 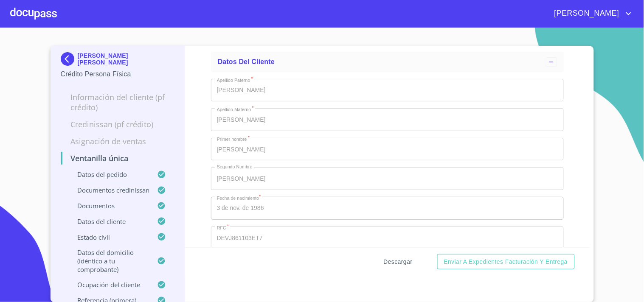 What do you see at coordinates (118, 158) in the screenshot?
I see `p: Ventanilla única` at bounding box center [118, 158].